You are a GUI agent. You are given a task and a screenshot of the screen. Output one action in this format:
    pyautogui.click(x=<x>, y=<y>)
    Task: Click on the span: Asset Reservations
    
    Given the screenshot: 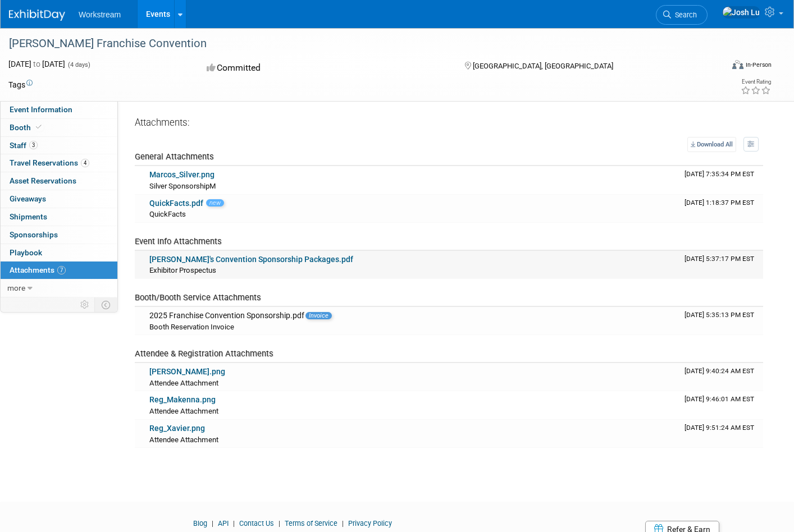 What is the action you would take?
    pyautogui.click(x=43, y=181)
    